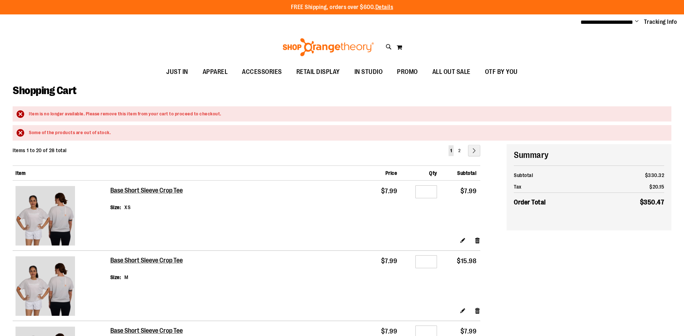 The image size is (684, 336). Describe the element at coordinates (467, 261) in the screenshot. I see `span: $15.98` at that location.